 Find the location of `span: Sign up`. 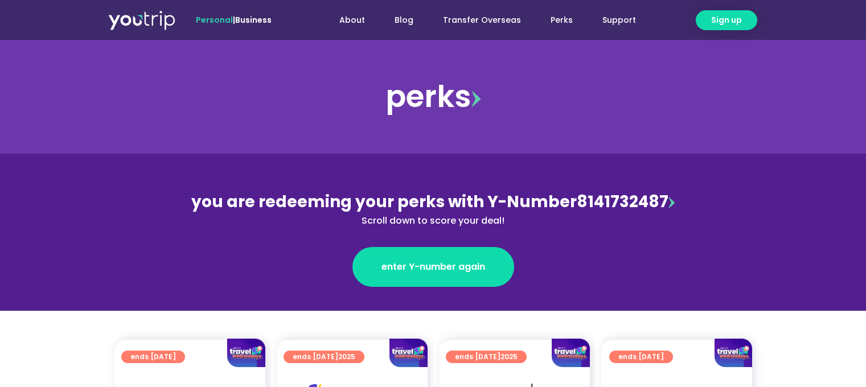

span: Sign up is located at coordinates (727, 20).